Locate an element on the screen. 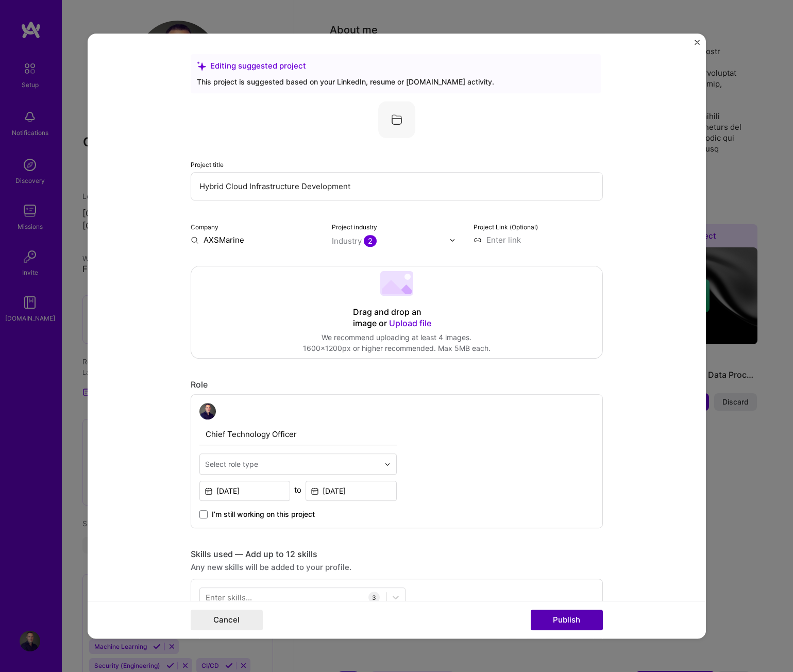  input: Enter link is located at coordinates (538, 239).